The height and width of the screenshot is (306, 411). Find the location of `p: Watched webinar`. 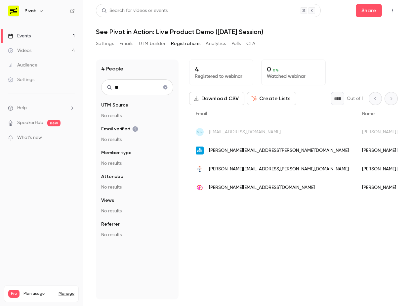

p: Watched webinar is located at coordinates (294, 76).